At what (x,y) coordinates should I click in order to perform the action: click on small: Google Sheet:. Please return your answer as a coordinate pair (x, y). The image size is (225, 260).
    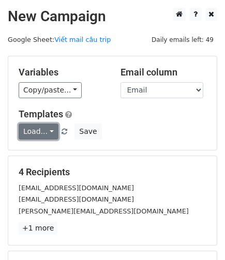
    Looking at the image, I should click on (59, 39).